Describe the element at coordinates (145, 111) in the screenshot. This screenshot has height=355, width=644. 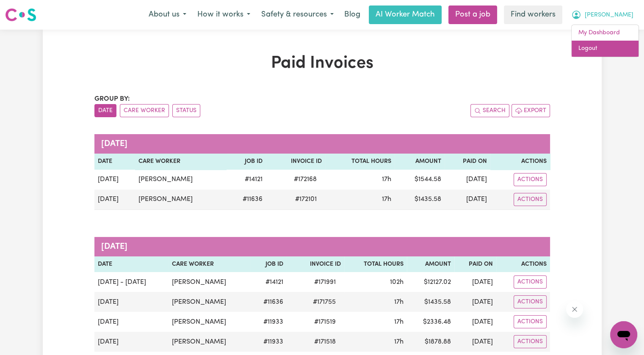
I see `button: sort invoices by care worker` at that location.